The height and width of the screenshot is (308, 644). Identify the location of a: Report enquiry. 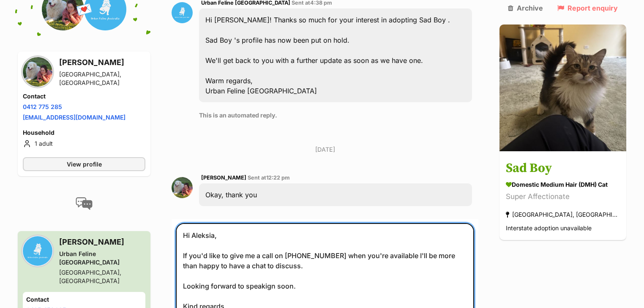
(587, 8).